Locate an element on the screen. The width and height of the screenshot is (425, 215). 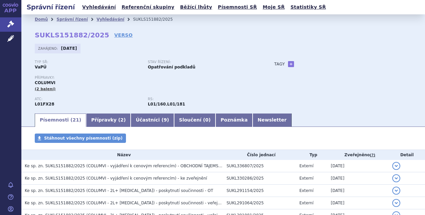
a: Účastníci (9) is located at coordinates (152, 120).